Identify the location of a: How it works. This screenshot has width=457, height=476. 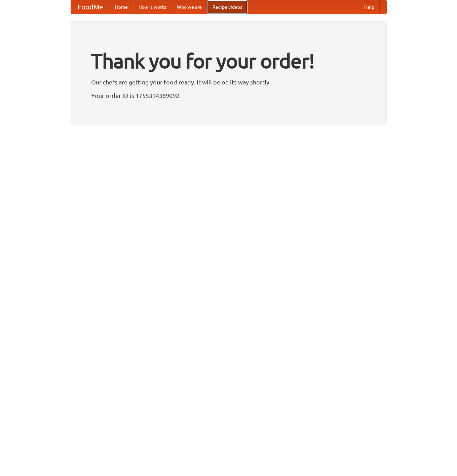
(153, 7).